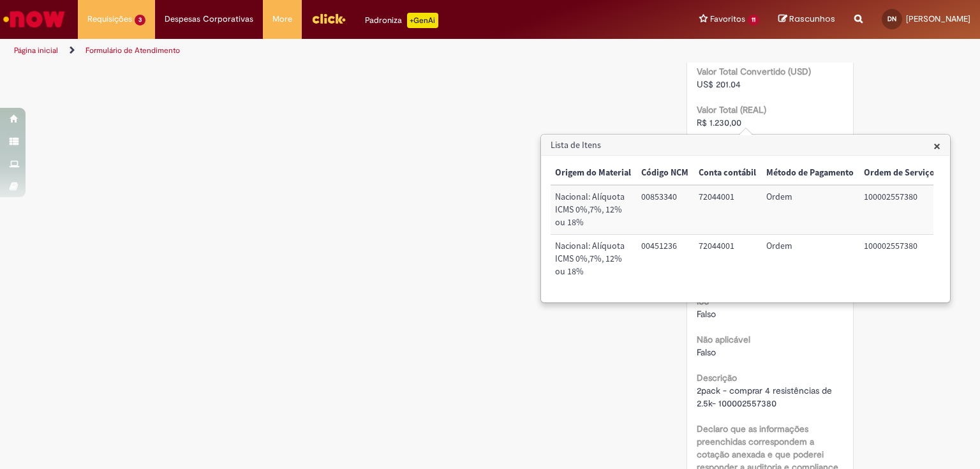 The height and width of the screenshot is (469, 980). I want to click on span: US$ 201.04, so click(719, 84).